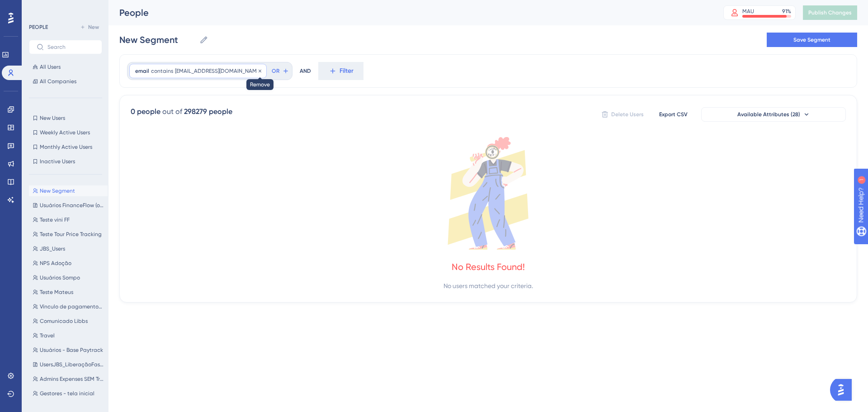 The height and width of the screenshot is (412, 868). What do you see at coordinates (69, 249) in the screenshot?
I see `button: JBS_Users` at bounding box center [69, 249].